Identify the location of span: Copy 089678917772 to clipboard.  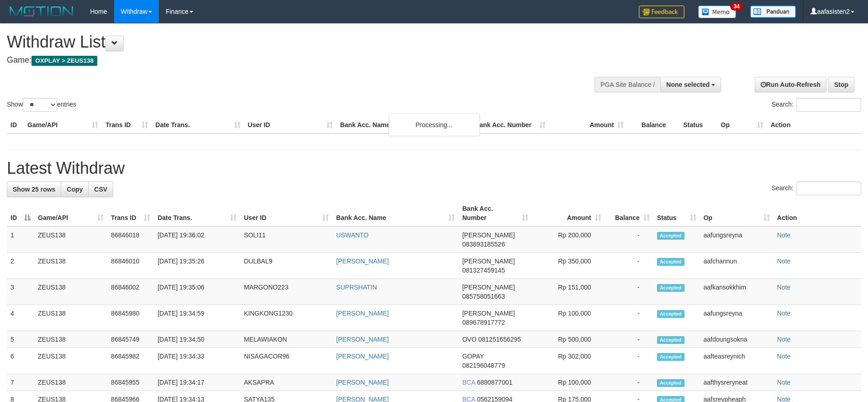
(483, 322).